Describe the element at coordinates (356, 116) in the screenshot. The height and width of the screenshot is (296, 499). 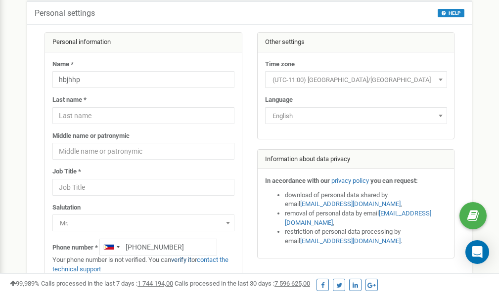
I see `span: English` at that location.